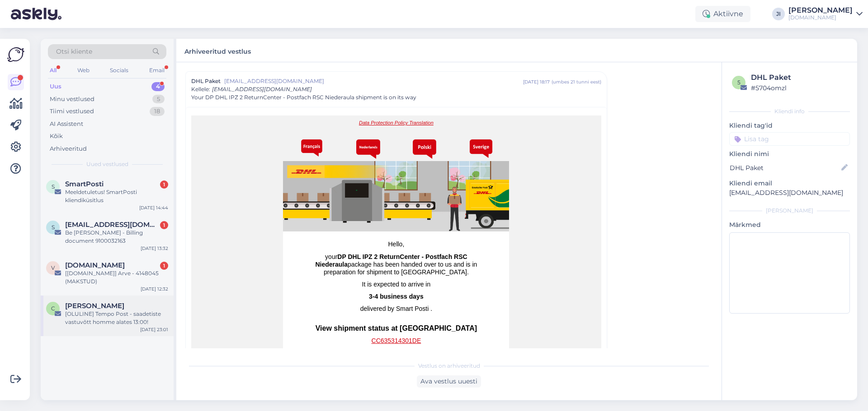  I want to click on img: Translation France, so click(311, 148).